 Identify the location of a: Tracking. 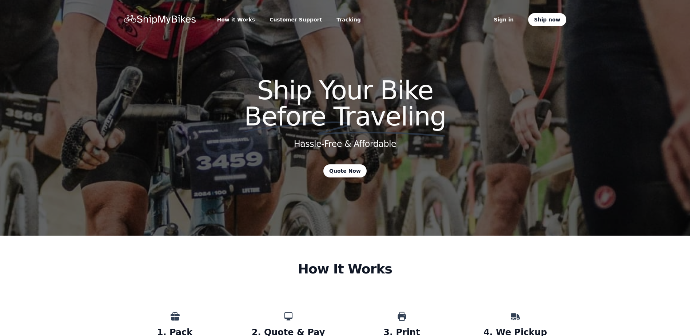
(349, 20).